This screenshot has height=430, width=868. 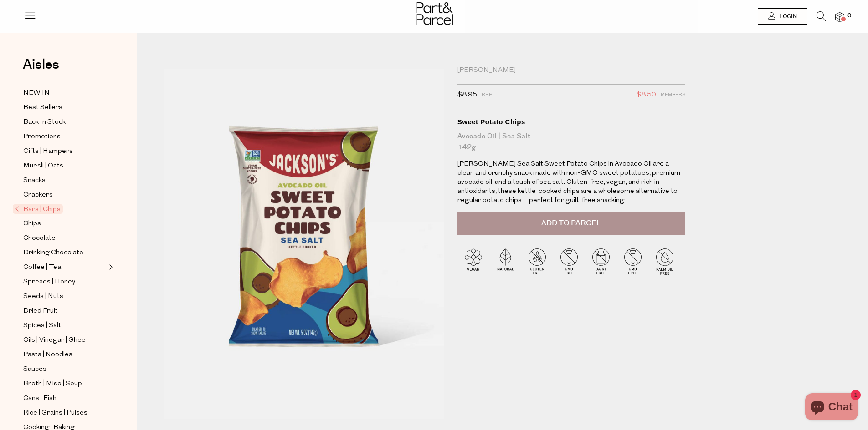 What do you see at coordinates (64, 281) in the screenshot?
I see `a: Spreads | Honey` at bounding box center [64, 281].